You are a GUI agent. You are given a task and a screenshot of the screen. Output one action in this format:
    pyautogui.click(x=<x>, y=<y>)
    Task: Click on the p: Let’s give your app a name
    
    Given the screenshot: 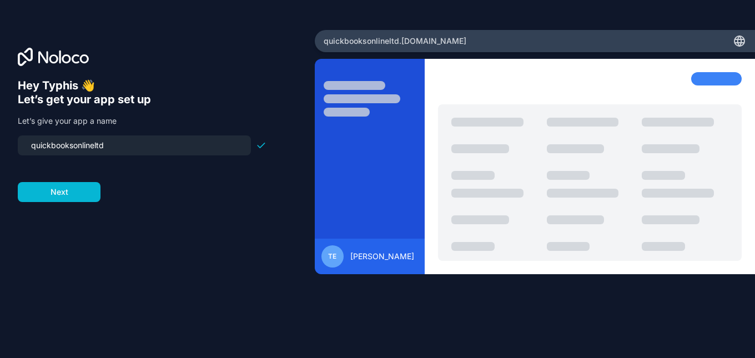 What is the action you would take?
    pyautogui.click(x=142, y=121)
    